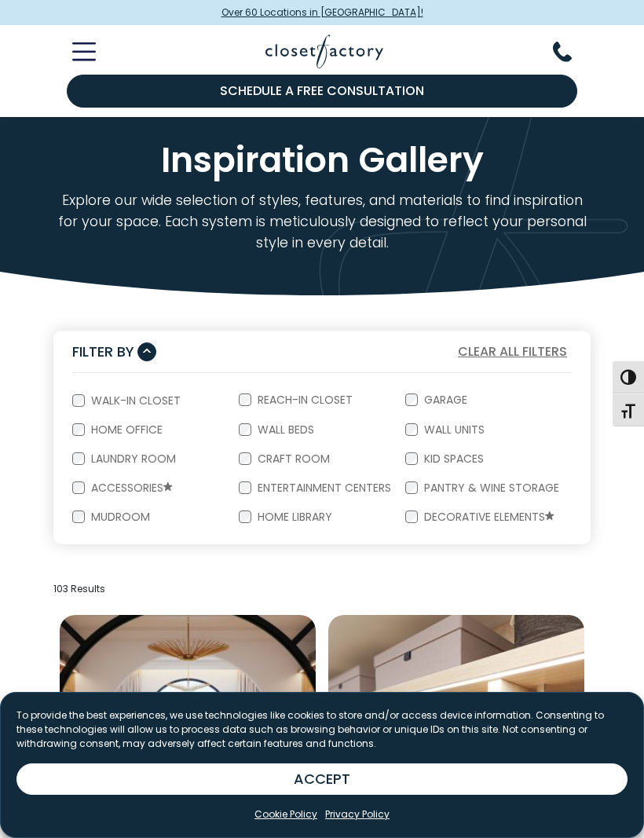  I want to click on button: Toggle High Contrast, so click(629, 377).